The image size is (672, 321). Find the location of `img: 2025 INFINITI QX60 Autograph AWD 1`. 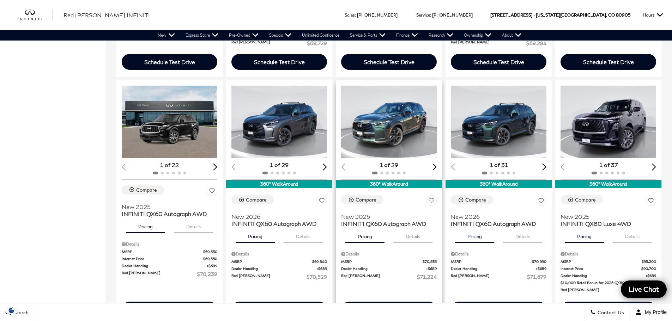

img: 2025 INFINITI QX60 Autograph AWD 1 is located at coordinates (170, 122).